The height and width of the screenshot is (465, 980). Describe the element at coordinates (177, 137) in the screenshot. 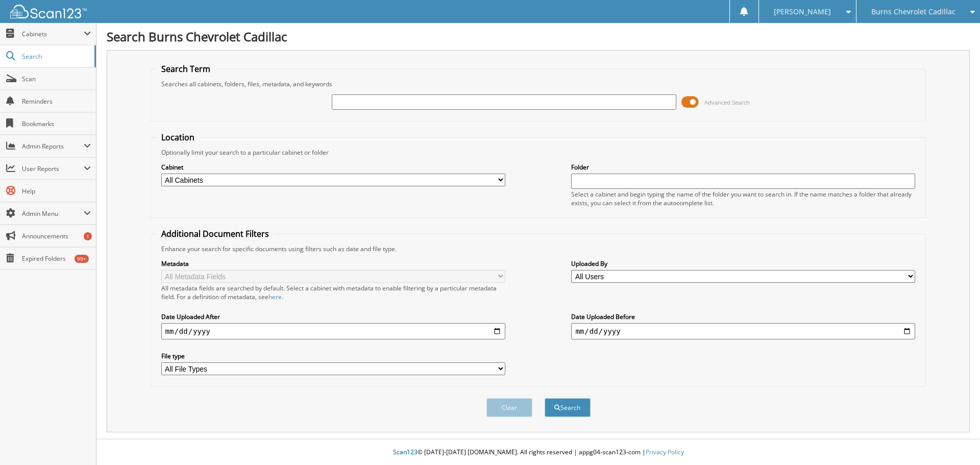

I see `legend: Location` at that location.